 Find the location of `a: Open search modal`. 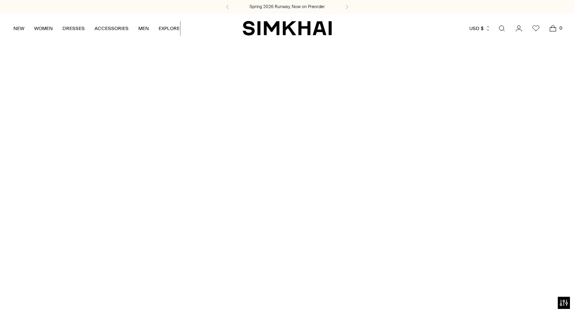

a: Open search modal is located at coordinates (502, 28).